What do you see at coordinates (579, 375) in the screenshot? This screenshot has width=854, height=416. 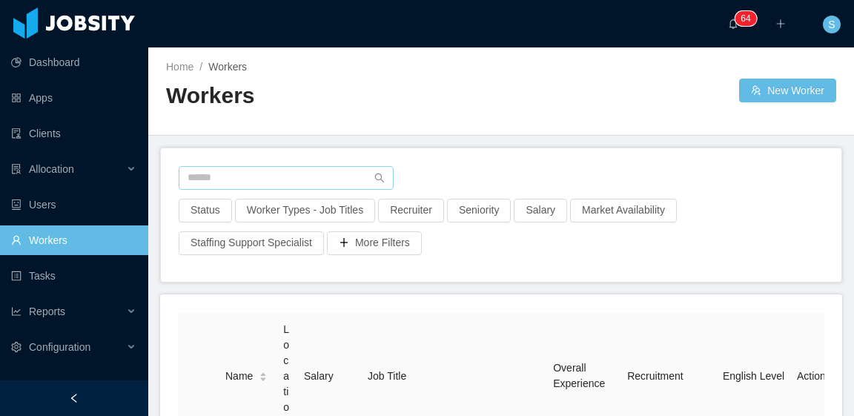 I see `span: Overall Experience` at bounding box center [579, 375].